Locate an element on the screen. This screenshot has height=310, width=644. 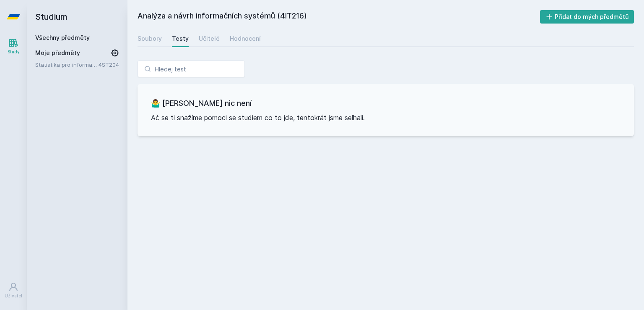
div: Study is located at coordinates (13, 52).